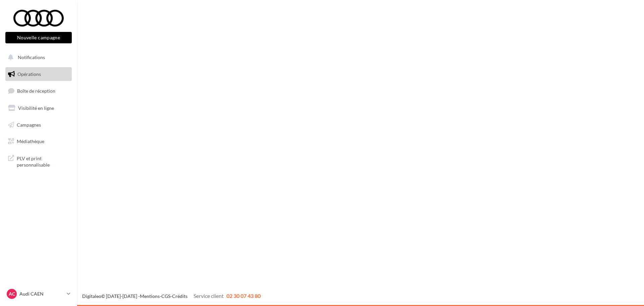 Image resolution: width=644 pixels, height=306 pixels. I want to click on a: Digitaleo, so click(92, 296).